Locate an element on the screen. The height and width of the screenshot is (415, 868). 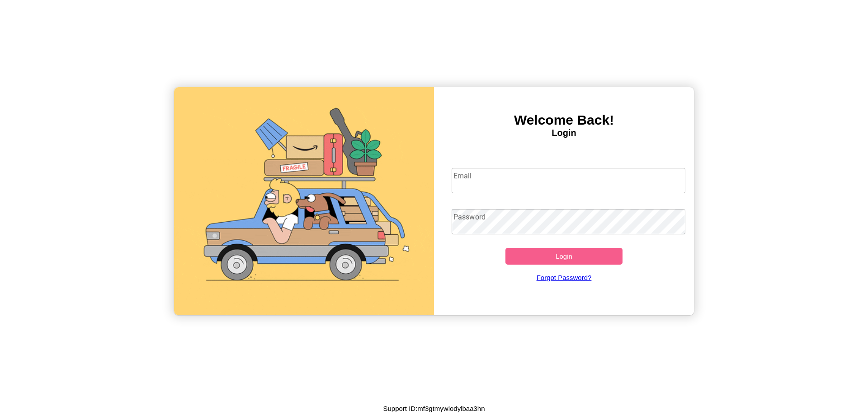
h4: Login is located at coordinates (564, 133).